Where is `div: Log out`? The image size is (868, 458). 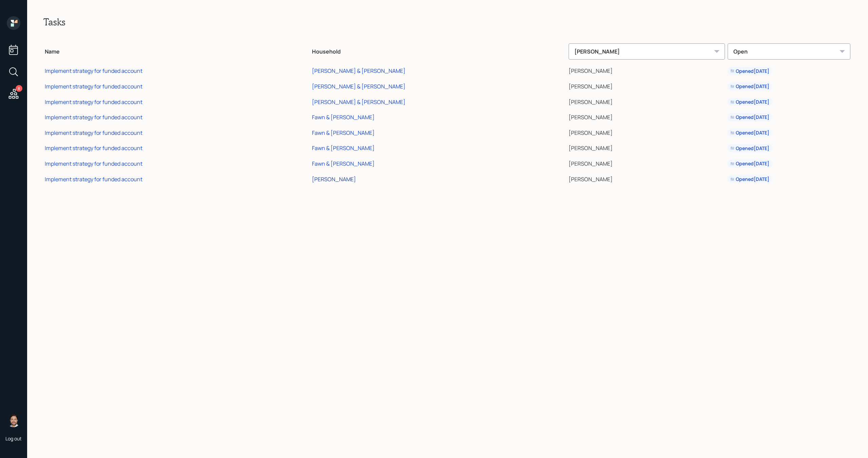
div: Log out is located at coordinates (14, 439).